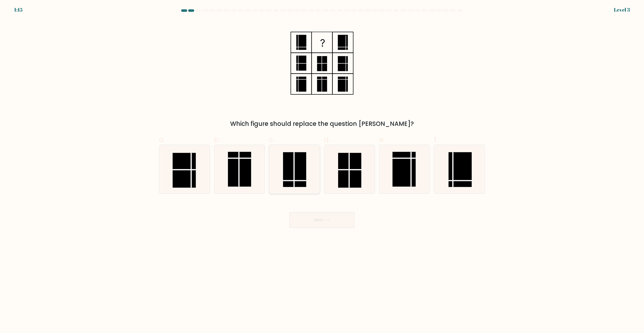  What do you see at coordinates (162, 139) in the screenshot?
I see `span: a.` at bounding box center [162, 139].